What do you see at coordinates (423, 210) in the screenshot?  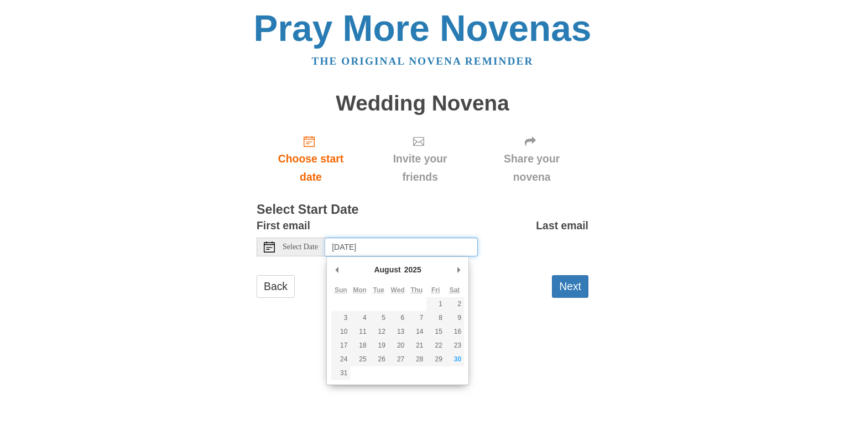 I see `h3: Select Start Date` at bounding box center [423, 210].